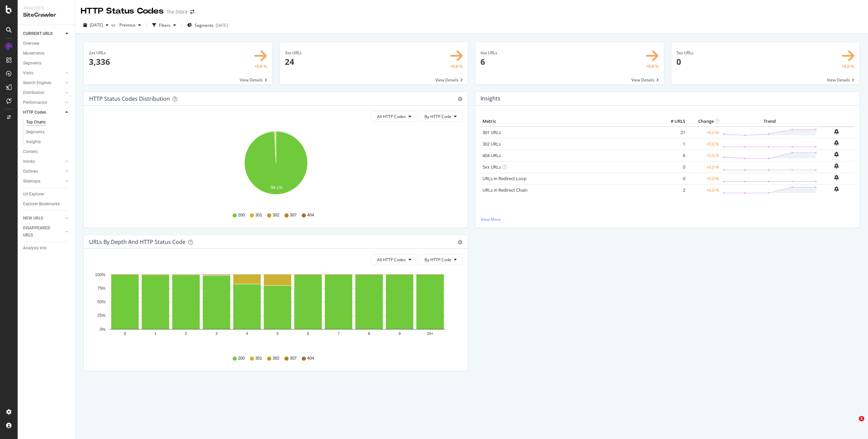  Describe the element at coordinates (310, 215) in the screenshot. I see `span: 404` at that location.